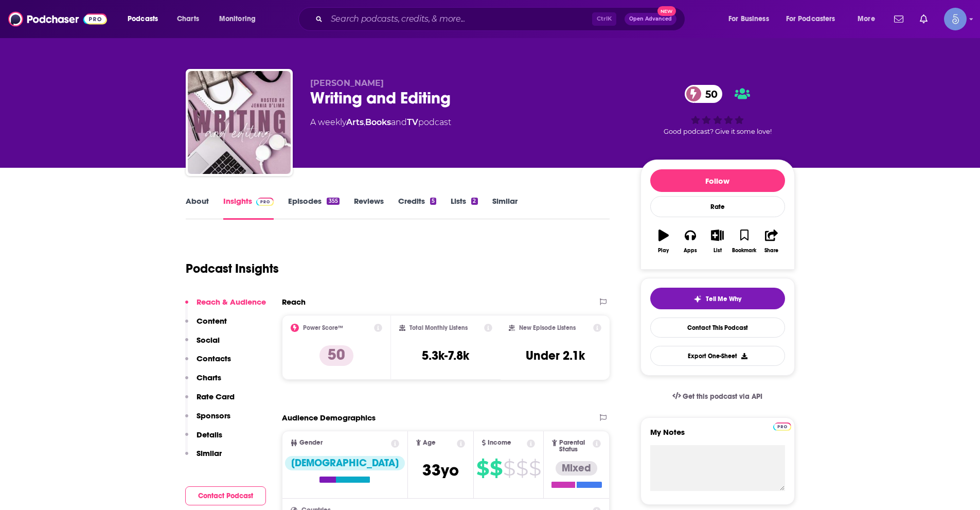 The height and width of the screenshot is (510, 980). I want to click on h3: Under 2.1k, so click(555, 356).